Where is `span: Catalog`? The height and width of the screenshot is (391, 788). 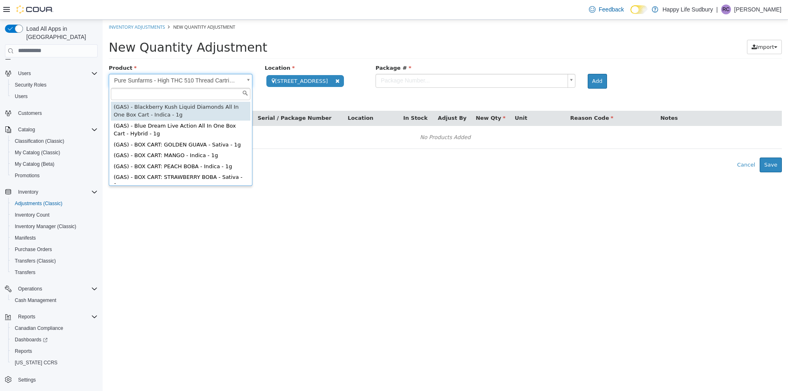
span: Catalog is located at coordinates (26, 130).